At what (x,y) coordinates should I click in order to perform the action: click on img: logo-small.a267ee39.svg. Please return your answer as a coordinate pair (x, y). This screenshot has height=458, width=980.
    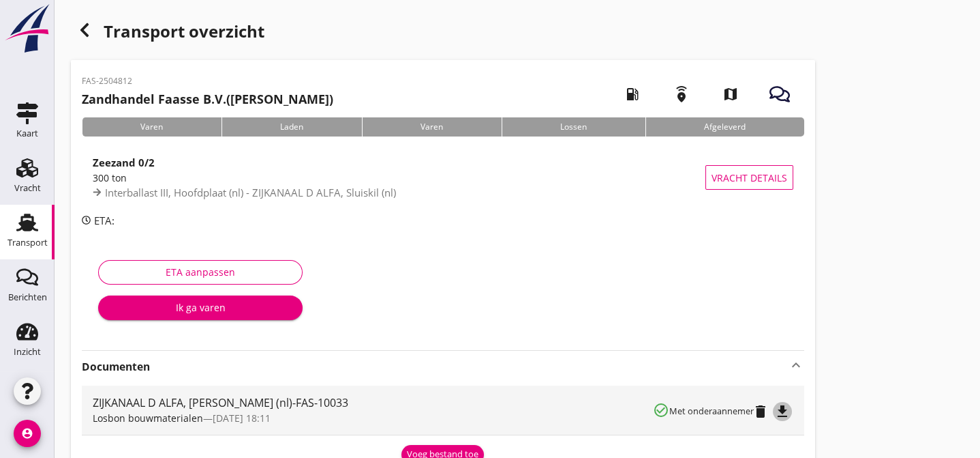
    Looking at the image, I should click on (27, 28).